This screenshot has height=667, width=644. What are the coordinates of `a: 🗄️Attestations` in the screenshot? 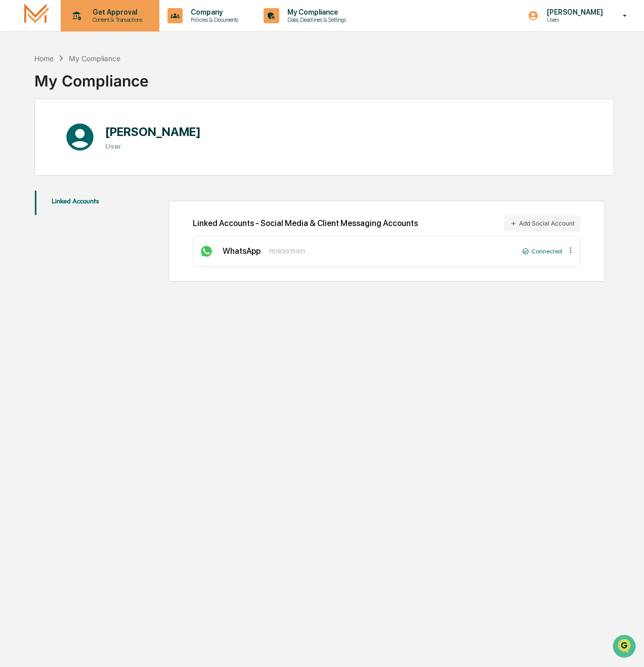 It's located at (99, 133).